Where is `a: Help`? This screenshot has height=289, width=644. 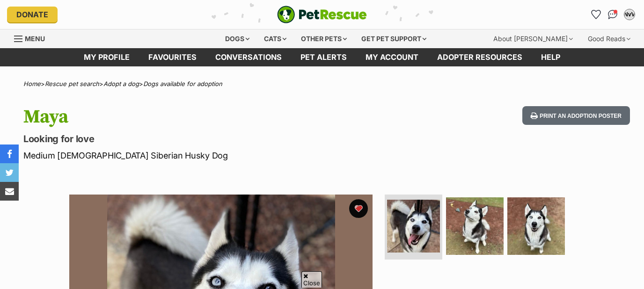
a: Help is located at coordinates (551, 57).